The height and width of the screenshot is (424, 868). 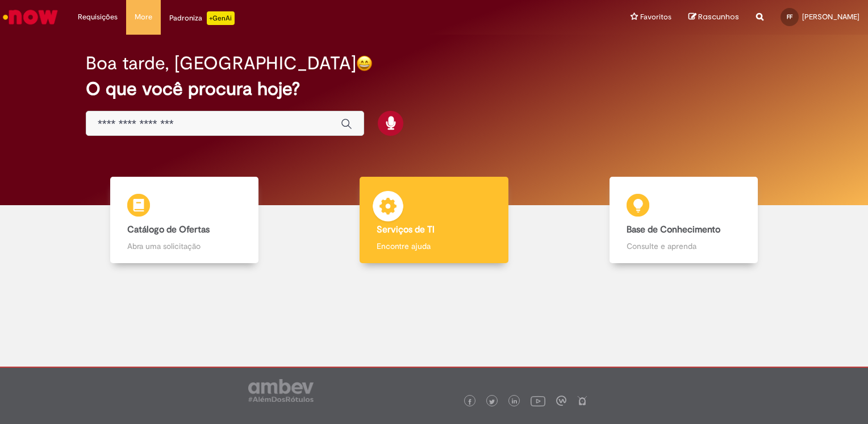 What do you see at coordinates (714, 17) in the screenshot?
I see `a: Rascunhos` at bounding box center [714, 17].